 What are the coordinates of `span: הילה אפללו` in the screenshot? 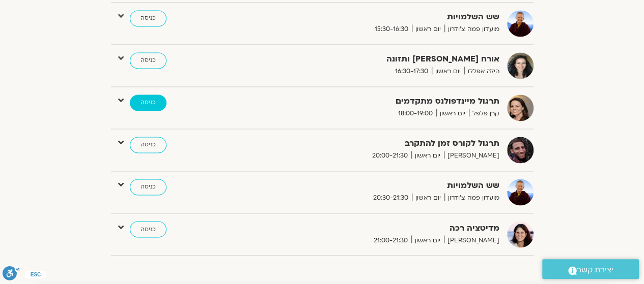 It's located at (481, 71).